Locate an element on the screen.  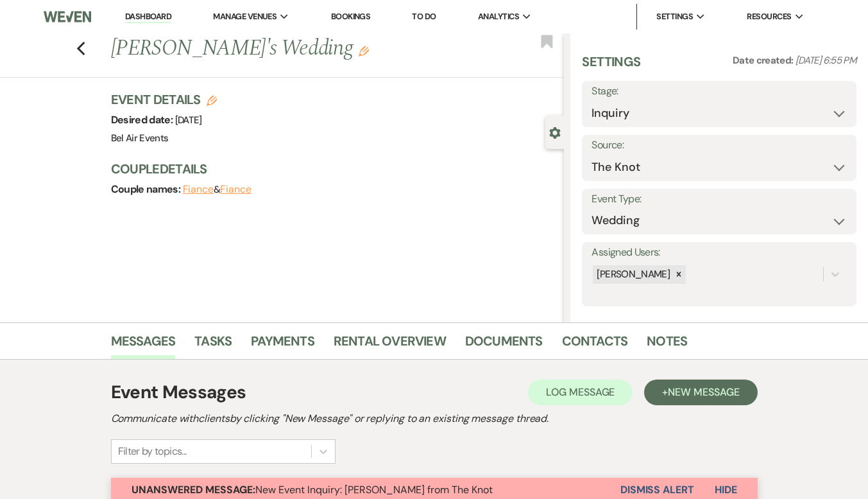
button: +New Message is located at coordinates (700, 392).